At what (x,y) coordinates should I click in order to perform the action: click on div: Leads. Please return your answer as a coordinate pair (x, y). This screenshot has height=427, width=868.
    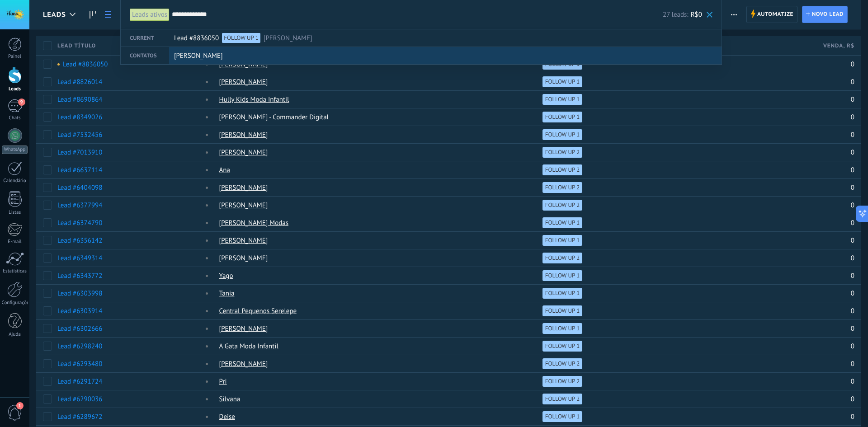
    Looking at the image, I should click on (15, 89).